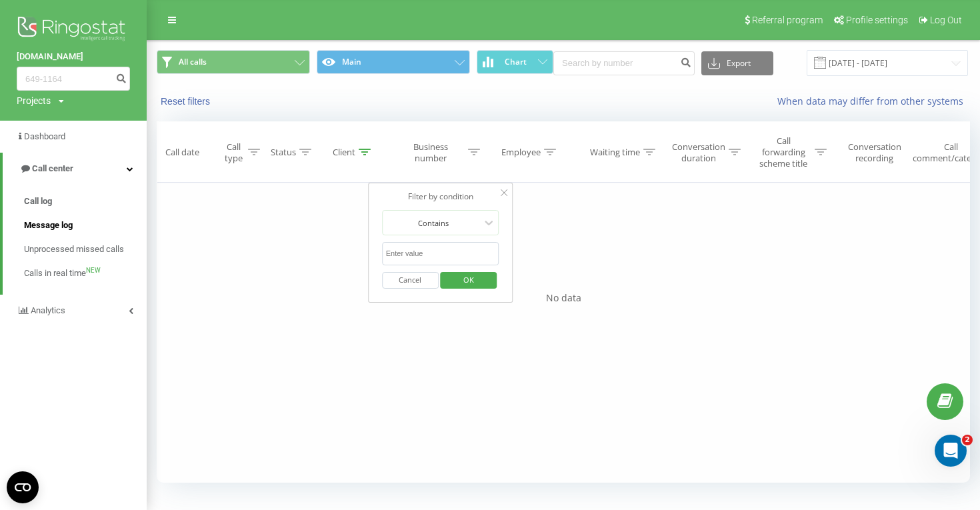 The width and height of the screenshot is (980, 510). What do you see at coordinates (873, 101) in the screenshot?
I see `a: When data may differ from other systems` at bounding box center [873, 101].